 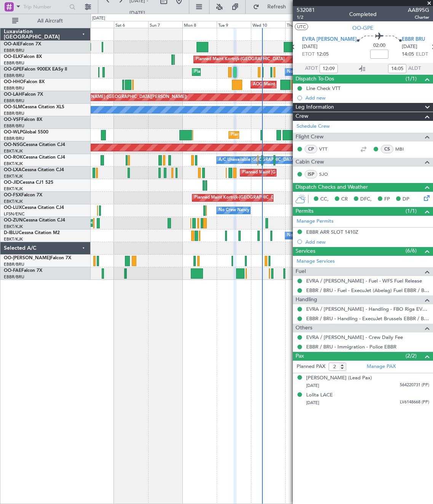 I want to click on div: Sun 7, so click(x=166, y=25).